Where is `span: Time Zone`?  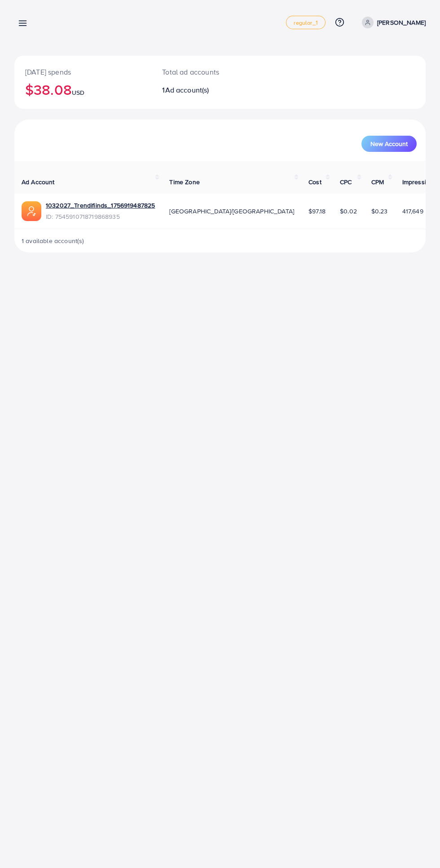
span: Time Zone is located at coordinates (184, 182).